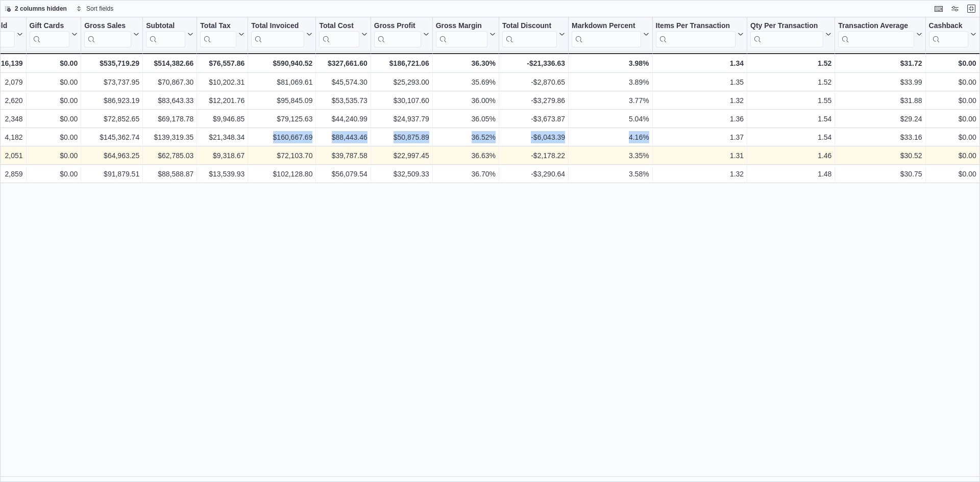 The image size is (980, 482). What do you see at coordinates (282, 82) in the screenshot?
I see `div: $81,069.61` at bounding box center [282, 82].